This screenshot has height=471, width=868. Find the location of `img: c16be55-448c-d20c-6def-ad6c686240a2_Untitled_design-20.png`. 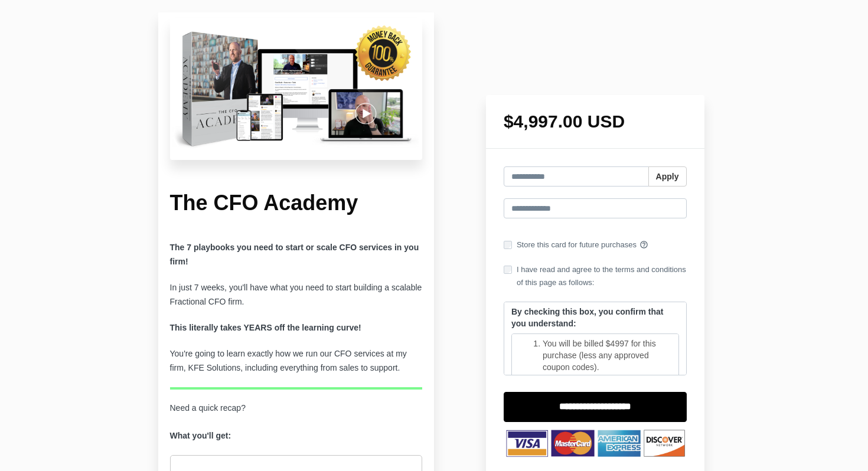

img: c16be55-448c-d20c-6def-ad6c686240a2_Untitled_design-20.png is located at coordinates (296, 89).